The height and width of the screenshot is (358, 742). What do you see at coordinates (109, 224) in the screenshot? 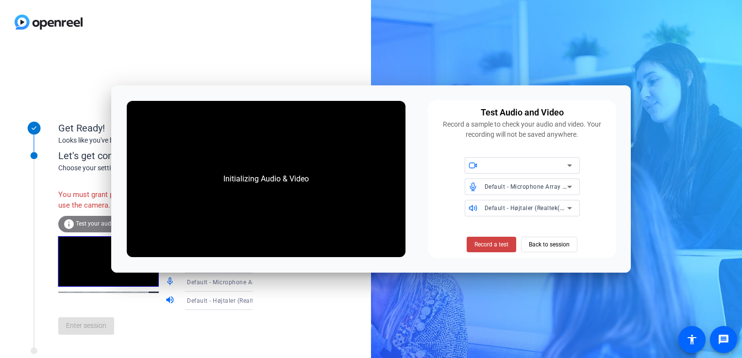
I see `span: Test your audio and video` at bounding box center [109, 224].